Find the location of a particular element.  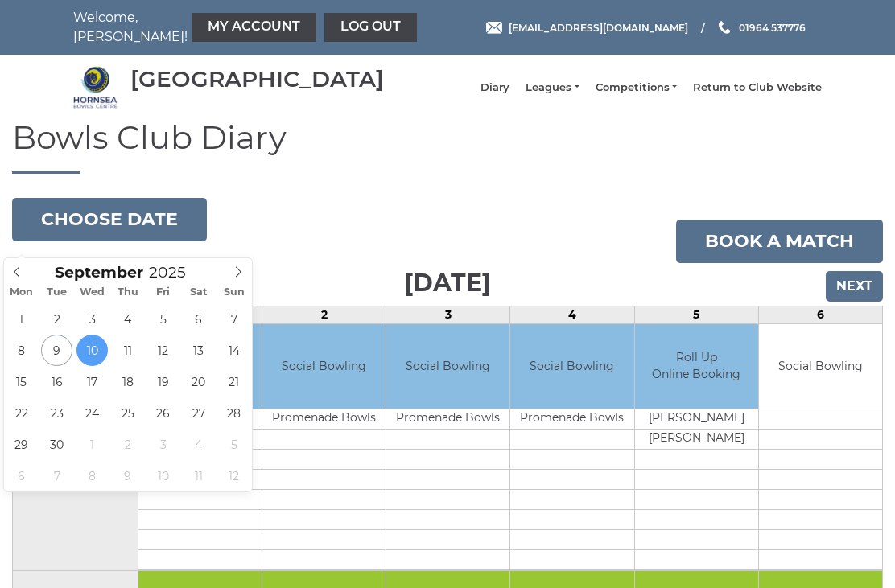

td: 3 is located at coordinates (448, 316).